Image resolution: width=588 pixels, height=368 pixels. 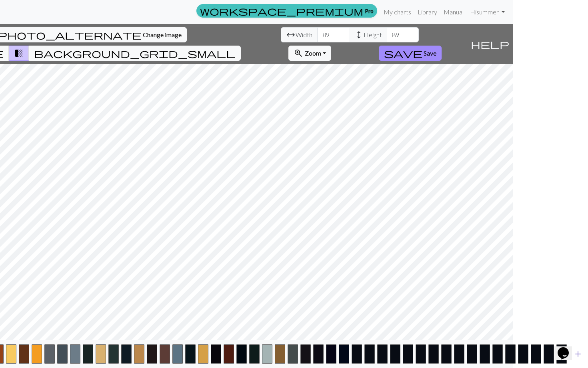 What do you see at coordinates (291, 35) in the screenshot?
I see `span: arrow_range` at bounding box center [291, 35].